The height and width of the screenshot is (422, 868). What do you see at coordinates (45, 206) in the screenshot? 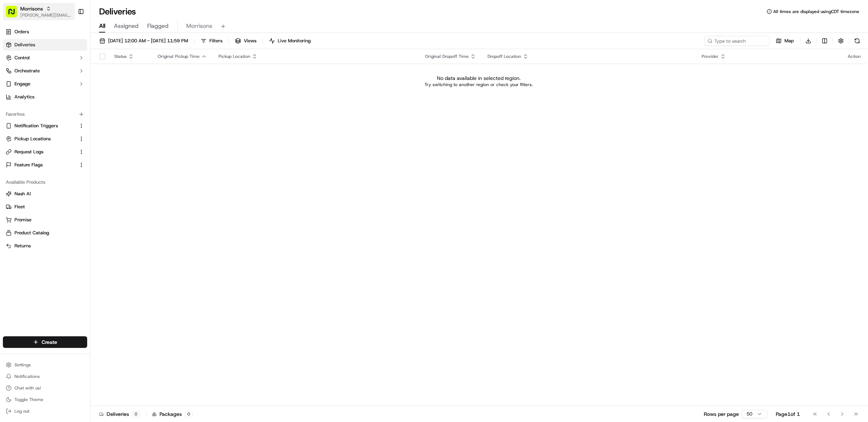
I see `button: Fleet` at bounding box center [45, 206].